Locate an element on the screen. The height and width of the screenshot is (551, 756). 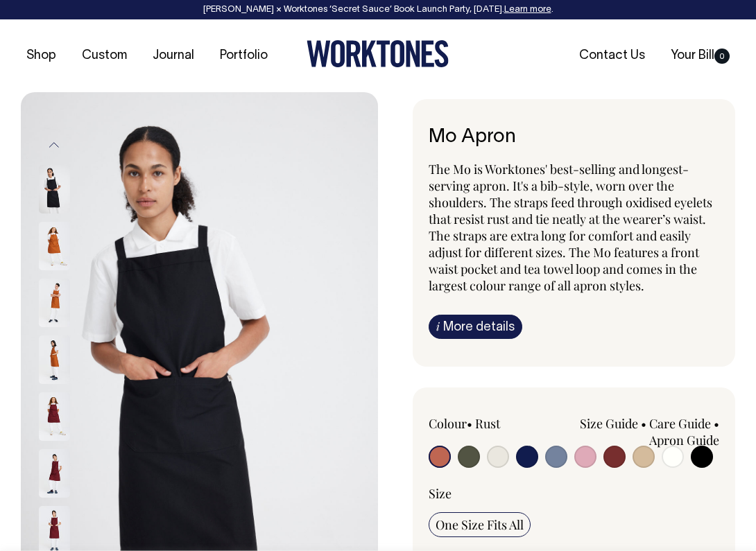
span: i is located at coordinates (438, 326).